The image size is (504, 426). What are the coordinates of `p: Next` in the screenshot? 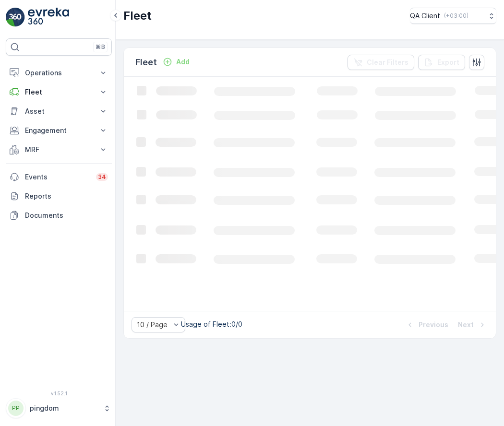 It's located at (465, 325).